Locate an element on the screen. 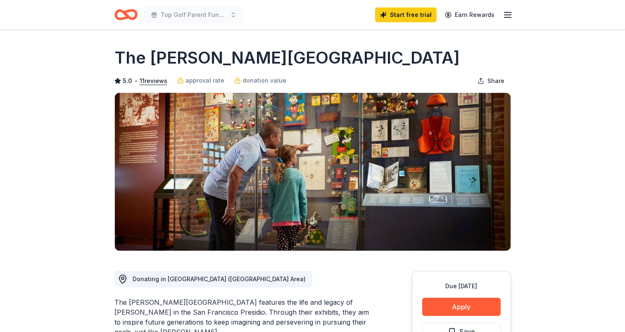 The image size is (625, 332). button: Share is located at coordinates (491, 81).